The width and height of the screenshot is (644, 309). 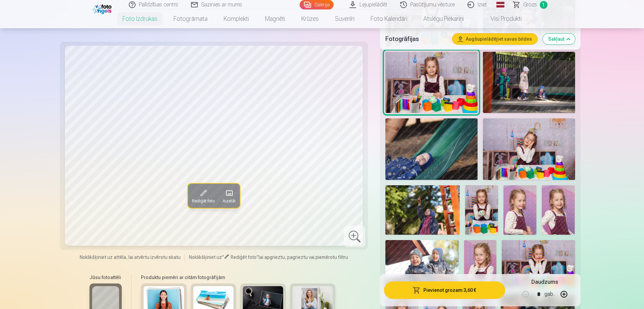 What do you see at coordinates (416, 39) in the screenshot?
I see `h5: Fotogrāfijas` at bounding box center [416, 39].